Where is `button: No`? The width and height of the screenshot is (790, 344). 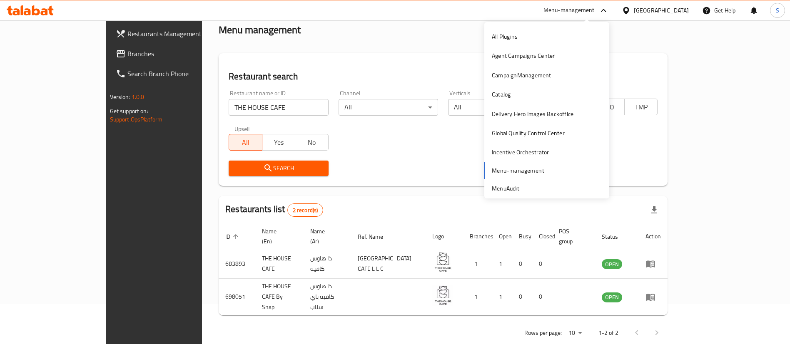 button: No is located at coordinates (311, 142).